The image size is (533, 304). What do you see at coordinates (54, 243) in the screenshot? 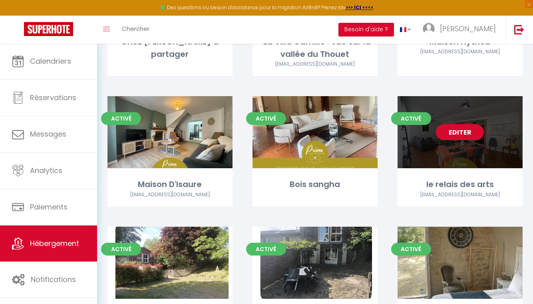
I see `span: Hébergement` at bounding box center [54, 243].